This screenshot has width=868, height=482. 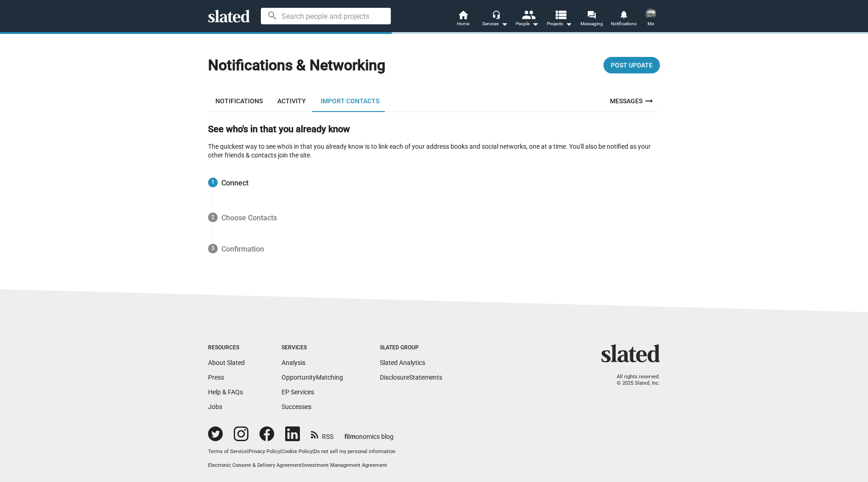 I want to click on a: OpportunityMatching, so click(x=312, y=377).